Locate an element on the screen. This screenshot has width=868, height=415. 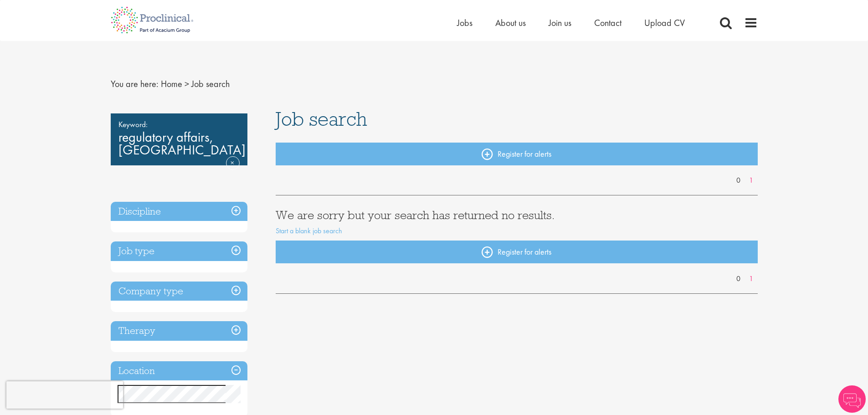
a: Start a blank job search is located at coordinates (309, 231).